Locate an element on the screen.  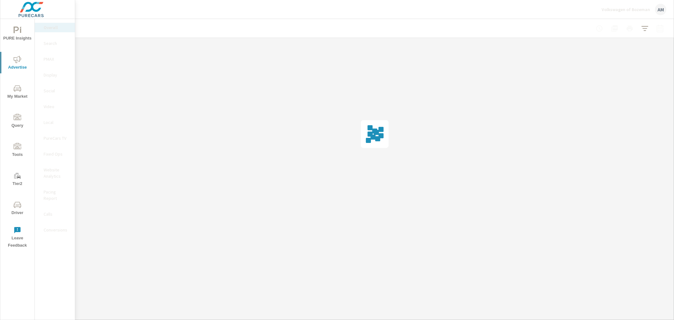
div: Calls is located at coordinates (55, 214).